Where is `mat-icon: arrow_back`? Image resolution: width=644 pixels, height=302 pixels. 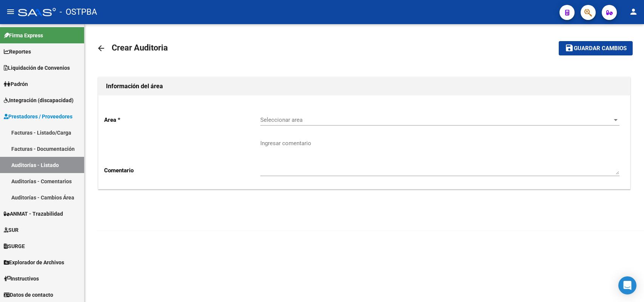 mat-icon: arrow_back is located at coordinates (101, 48).